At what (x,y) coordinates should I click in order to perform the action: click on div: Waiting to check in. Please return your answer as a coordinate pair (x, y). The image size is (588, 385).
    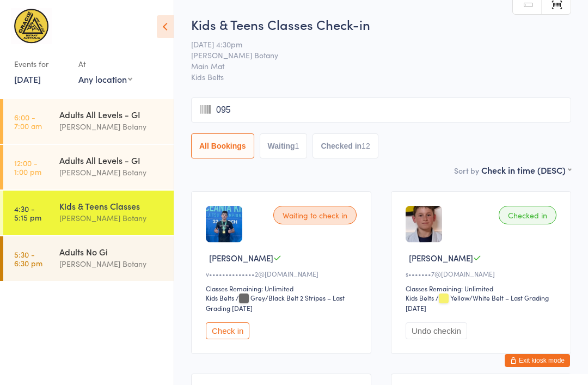
    Looking at the image, I should click on (315, 215).